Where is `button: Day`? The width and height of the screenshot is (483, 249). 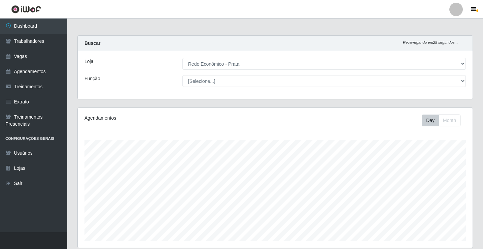
button: Day is located at coordinates (430, 120).